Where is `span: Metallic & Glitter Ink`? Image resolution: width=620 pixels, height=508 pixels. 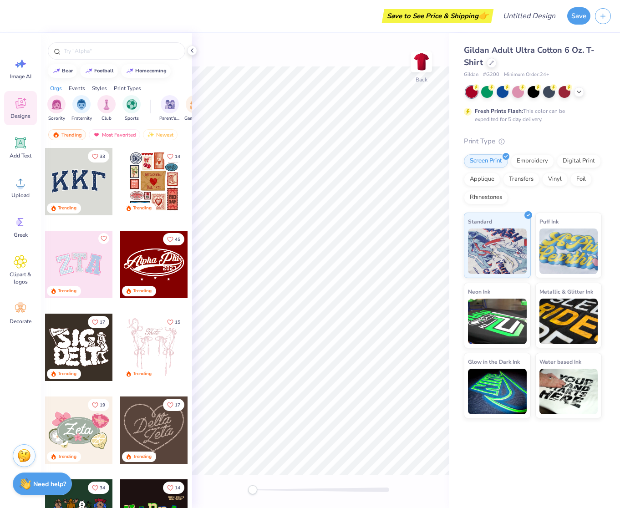
span: Metallic & Glitter Ink is located at coordinates (566, 291).